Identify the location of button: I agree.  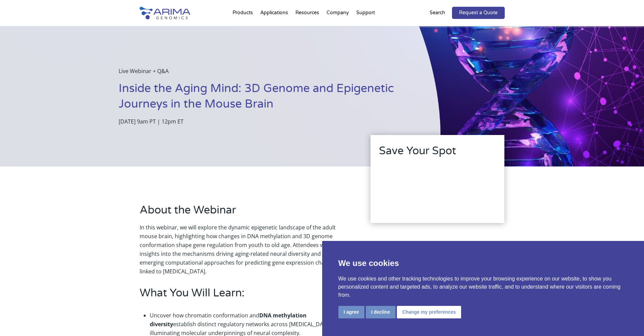
(351, 312).